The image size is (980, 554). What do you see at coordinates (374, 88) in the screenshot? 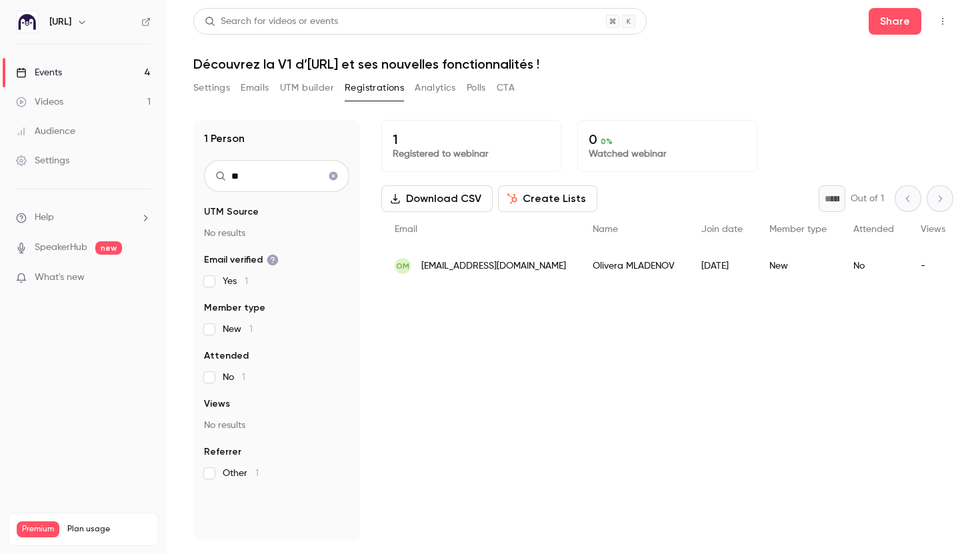
I see `button: Registrations` at bounding box center [374, 88].